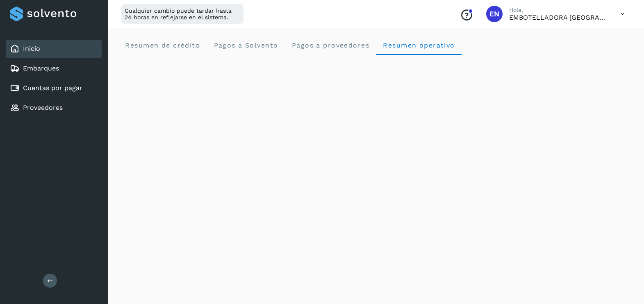  I want to click on a: Proveedores, so click(43, 107).